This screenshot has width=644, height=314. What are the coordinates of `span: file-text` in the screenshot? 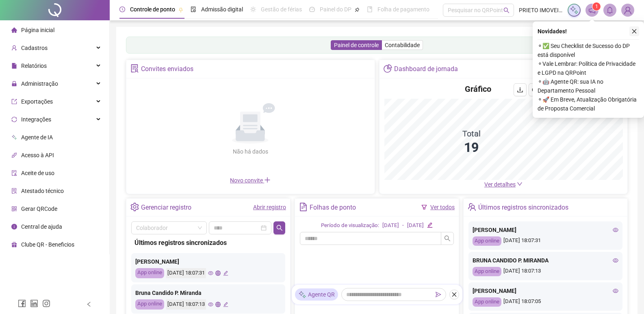 It's located at (303, 207).